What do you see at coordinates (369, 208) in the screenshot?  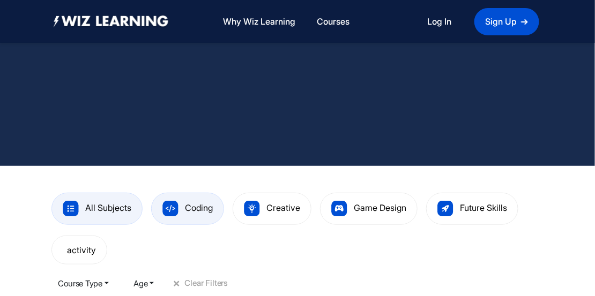 I see `a: Game Design` at bounding box center [369, 208].